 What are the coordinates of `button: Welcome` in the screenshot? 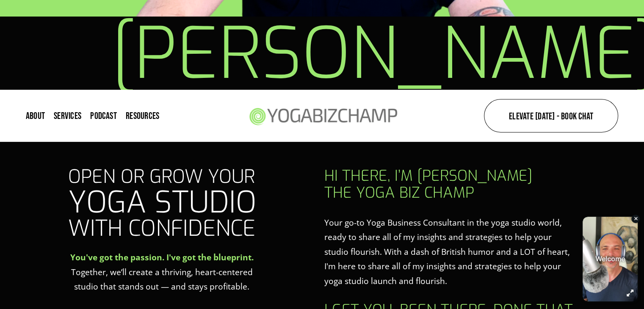 It's located at (32, 47).